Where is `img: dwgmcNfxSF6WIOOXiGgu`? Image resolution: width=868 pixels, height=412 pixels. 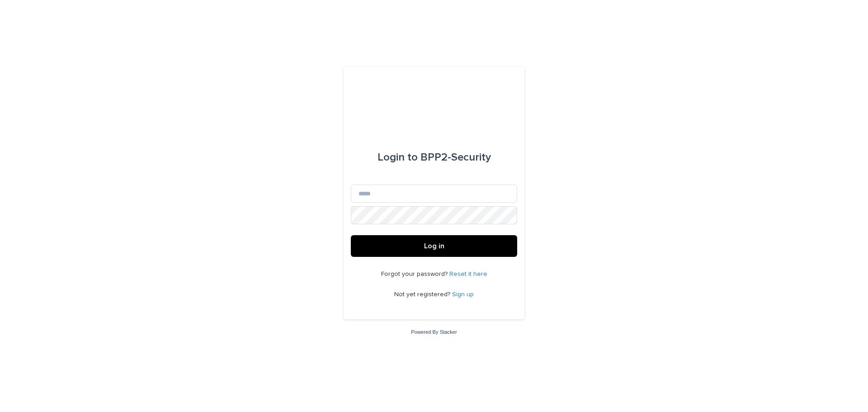
img: dwgmcNfxSF6WIOOXiGgu is located at coordinates (434, 102).